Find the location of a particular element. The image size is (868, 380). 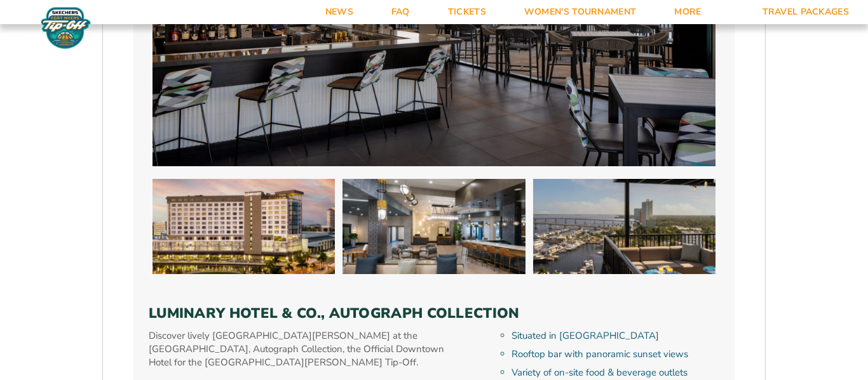

h3: Luminary Hotel & Co., Autograph Collection is located at coordinates (434, 314).